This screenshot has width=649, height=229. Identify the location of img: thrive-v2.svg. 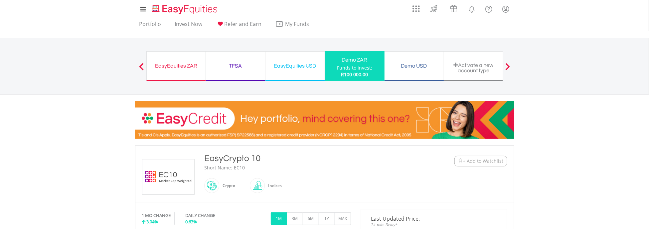
(433, 9).